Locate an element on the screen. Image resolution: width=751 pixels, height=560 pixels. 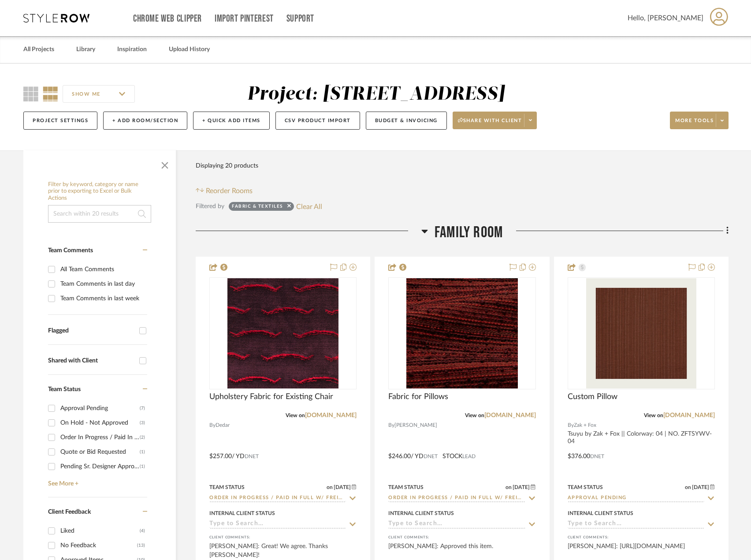
div: No Feedback is located at coordinates (99, 545).